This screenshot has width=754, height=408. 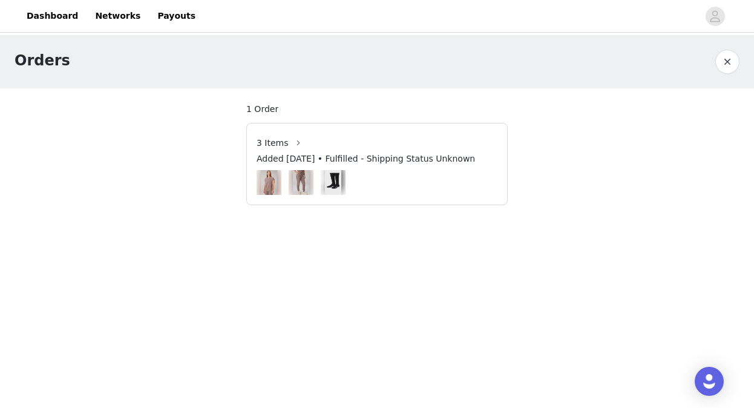 I want to click on span: 3 Items, so click(x=272, y=143).